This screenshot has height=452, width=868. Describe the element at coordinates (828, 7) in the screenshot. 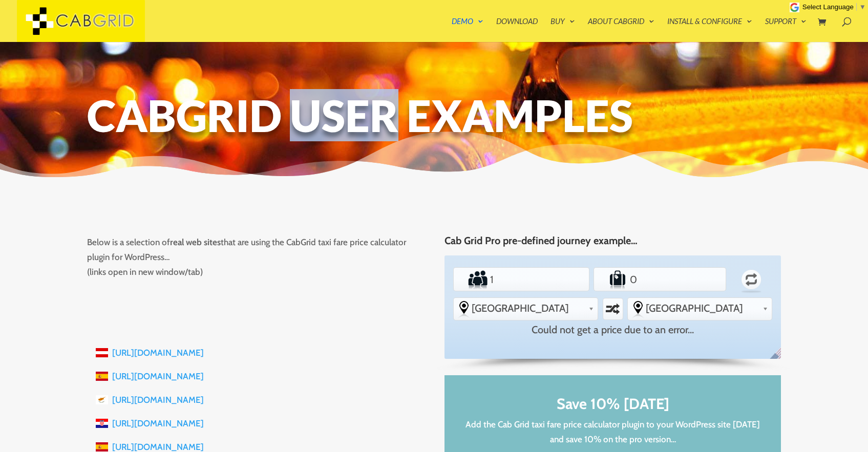

I see `span: Select Language` at that location.